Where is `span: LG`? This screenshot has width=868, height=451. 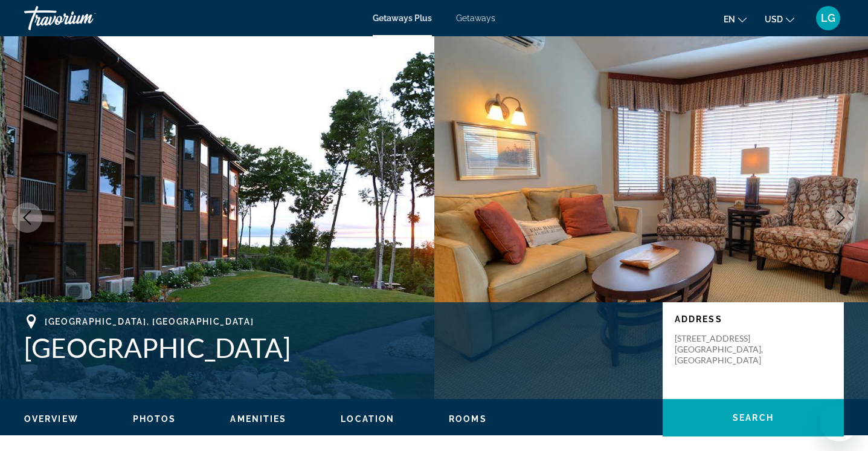 span: LG is located at coordinates (828, 18).